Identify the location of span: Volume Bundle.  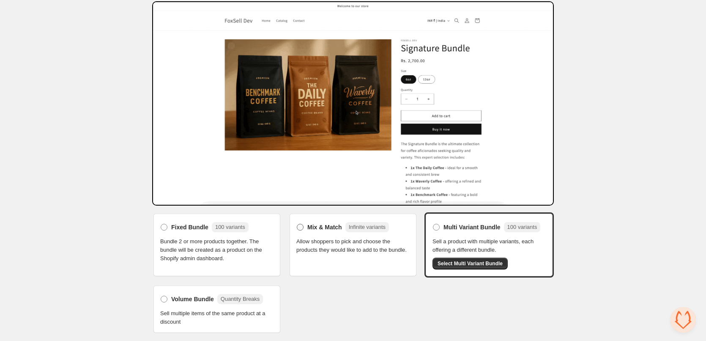
(192, 299).